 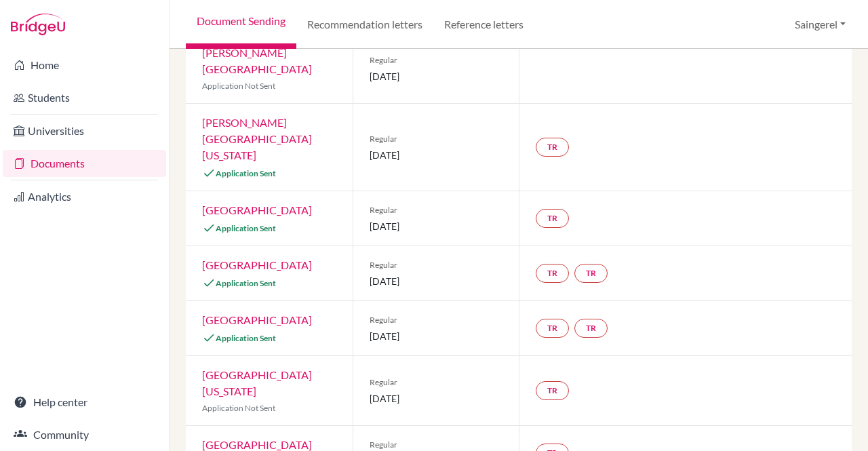 I want to click on a: Documents, so click(x=84, y=163).